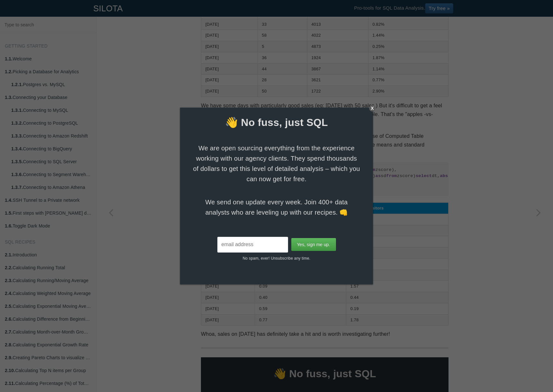 This screenshot has width=553, height=392. What do you see at coordinates (313, 244) in the screenshot?
I see `input: Yes, sign me up.` at bounding box center [313, 244].